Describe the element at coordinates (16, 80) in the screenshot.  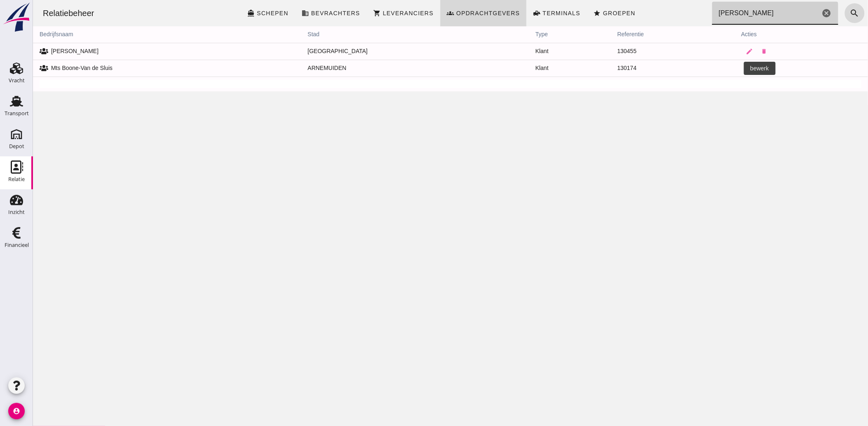
I see `div: Vracht` at that location.